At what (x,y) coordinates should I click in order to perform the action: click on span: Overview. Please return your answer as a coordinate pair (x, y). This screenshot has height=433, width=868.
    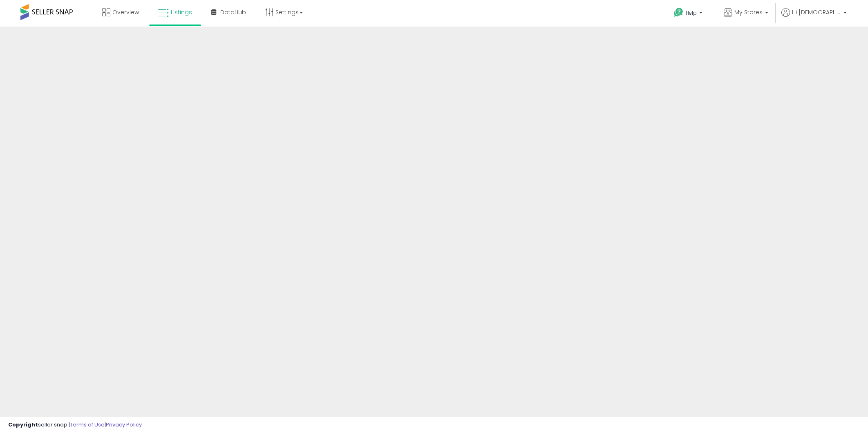
    Looking at the image, I should click on (126, 12).